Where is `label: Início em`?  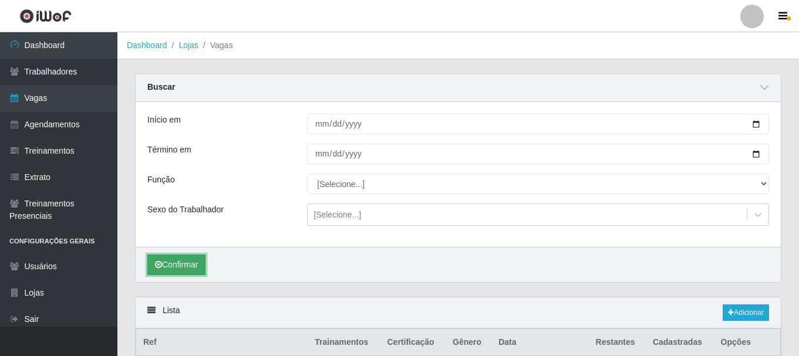
label: Início em is located at coordinates (164, 120).